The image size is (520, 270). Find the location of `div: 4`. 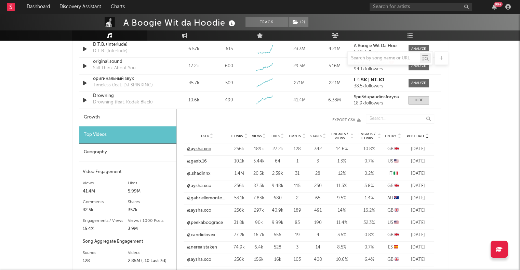

div: 4 is located at coordinates (318, 235).